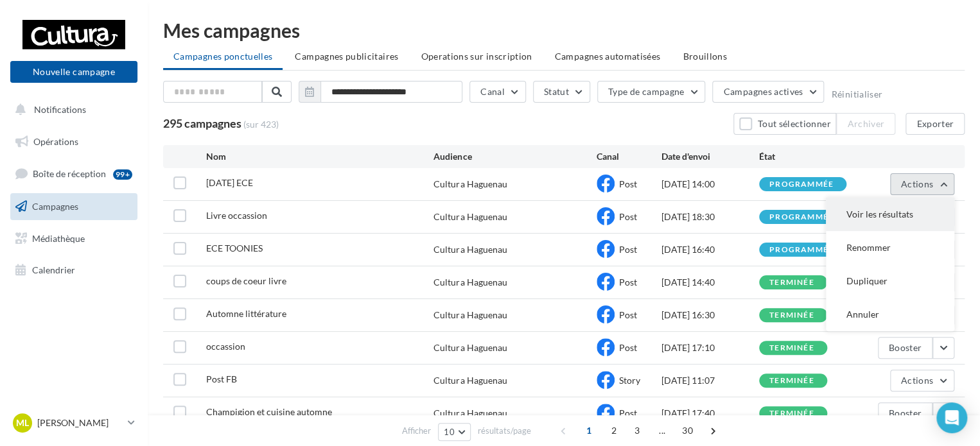 This screenshot has width=980, height=446. What do you see at coordinates (55, 206) in the screenshot?
I see `span: Campagnes` at bounding box center [55, 206].